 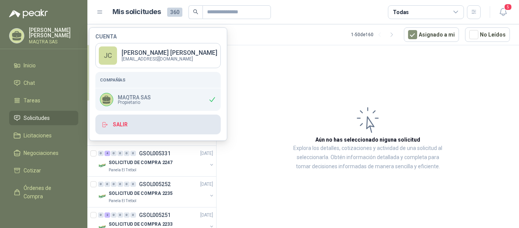 What do you see at coordinates (487, 35) in the screenshot?
I see `button: No Leídos` at bounding box center [487, 35].